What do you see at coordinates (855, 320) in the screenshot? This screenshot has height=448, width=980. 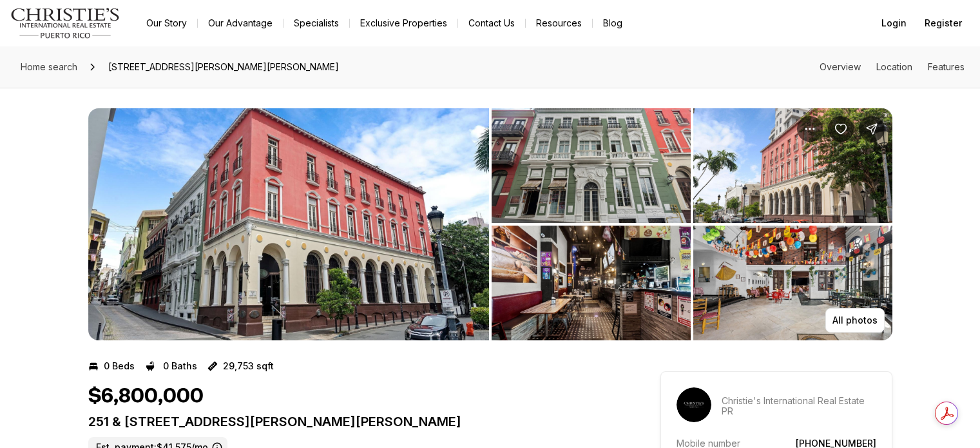 I see `p: All photos` at bounding box center [855, 320].